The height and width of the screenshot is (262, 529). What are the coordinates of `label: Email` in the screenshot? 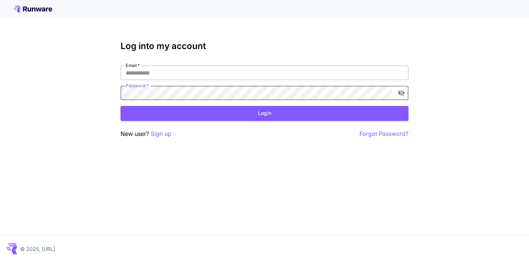 It's located at (132, 65).